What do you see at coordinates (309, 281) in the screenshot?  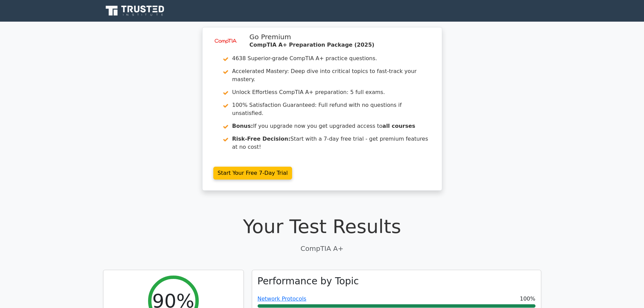 I see `h3: Performance by Topic` at bounding box center [309, 281].